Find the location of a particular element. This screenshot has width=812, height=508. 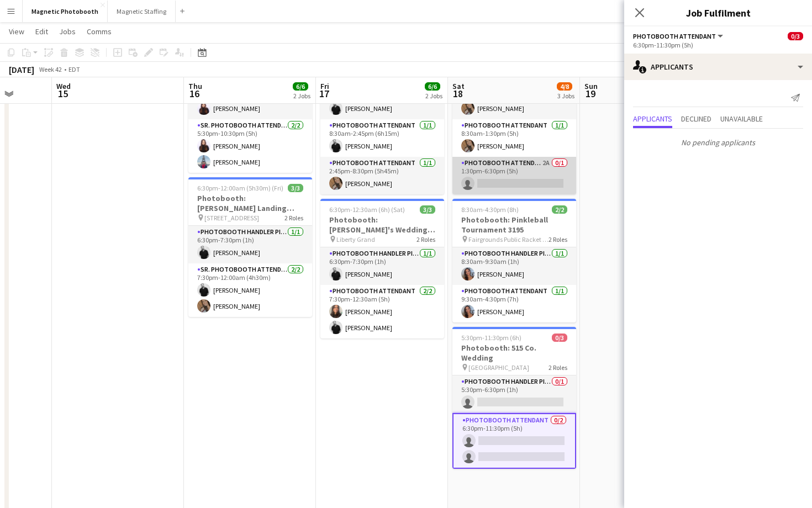

span: Fri is located at coordinates (325, 86).